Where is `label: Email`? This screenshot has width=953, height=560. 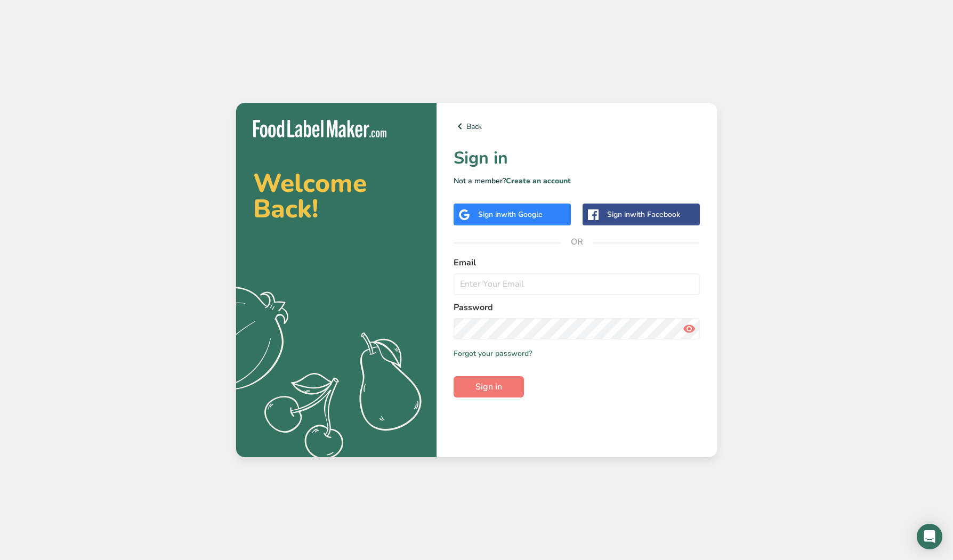 label: Email is located at coordinates (577, 263).